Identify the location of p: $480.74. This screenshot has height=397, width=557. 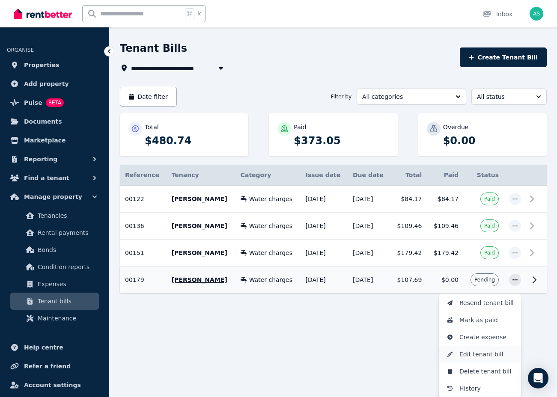
(192, 141).